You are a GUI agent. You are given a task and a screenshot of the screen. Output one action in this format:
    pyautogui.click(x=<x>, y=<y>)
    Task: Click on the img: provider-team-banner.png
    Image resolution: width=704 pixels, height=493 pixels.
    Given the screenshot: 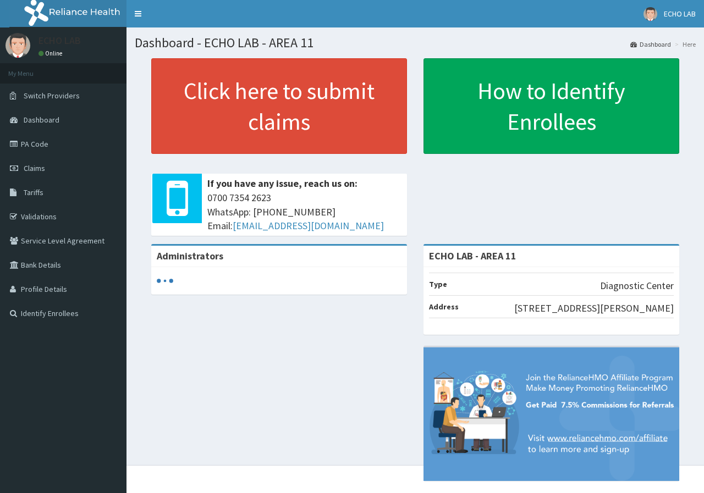 What is the action you would take?
    pyautogui.click(x=551, y=414)
    